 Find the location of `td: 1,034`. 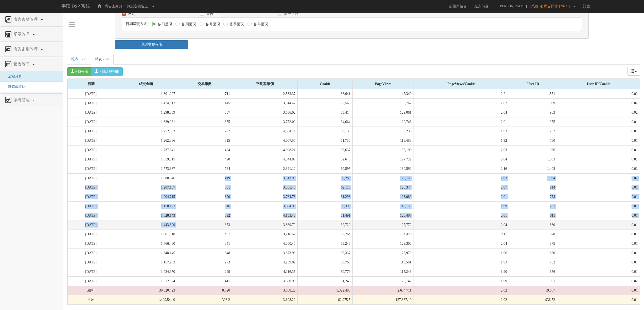

td: 1,034 is located at coordinates (533, 178).